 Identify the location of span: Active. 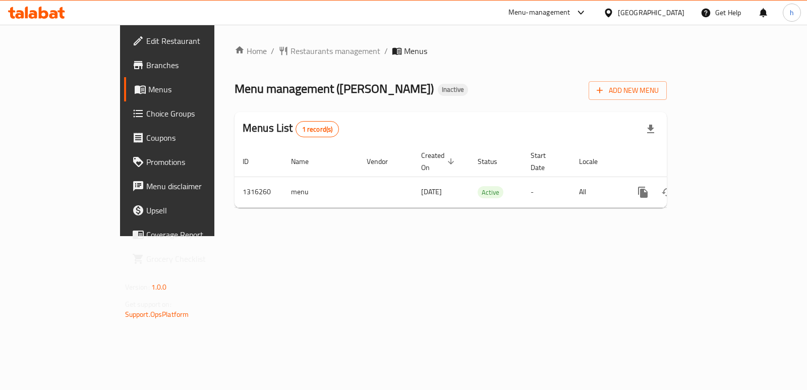
(490, 192).